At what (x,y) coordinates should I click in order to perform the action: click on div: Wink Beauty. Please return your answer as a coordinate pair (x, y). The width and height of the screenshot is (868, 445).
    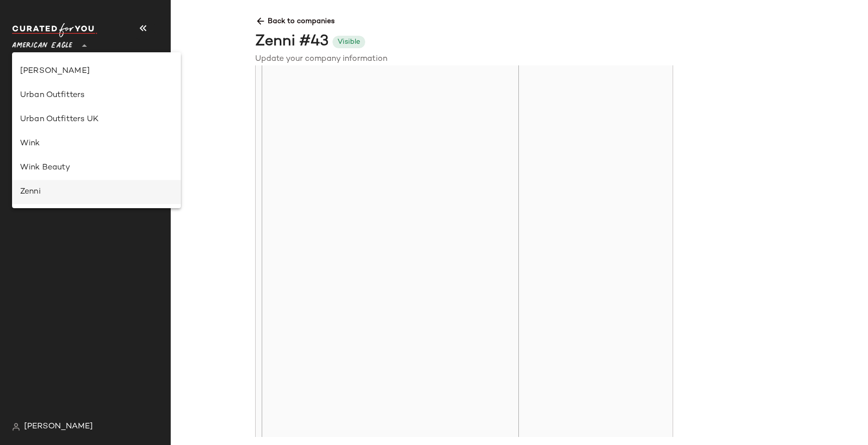
    Looking at the image, I should click on (96, 168).